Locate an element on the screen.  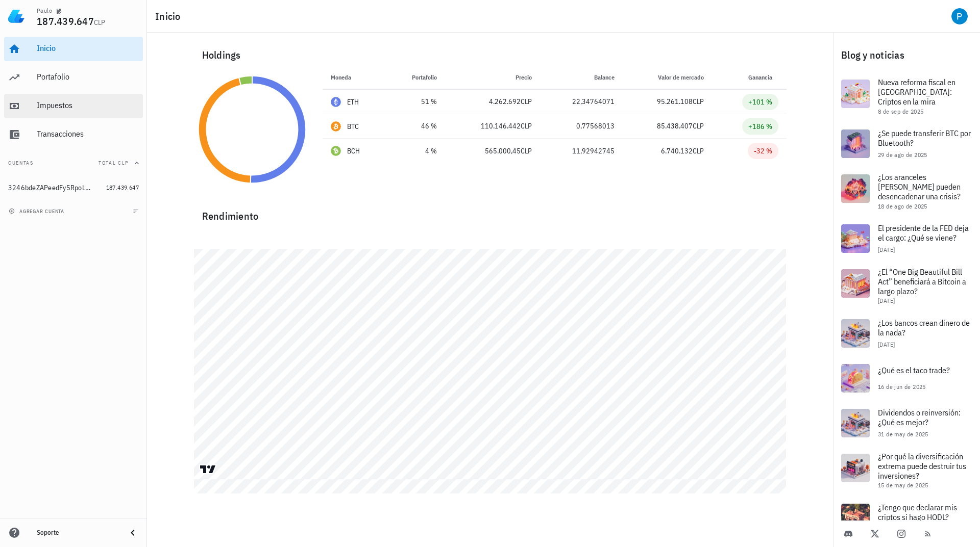
div: Impuestos is located at coordinates (88, 105).